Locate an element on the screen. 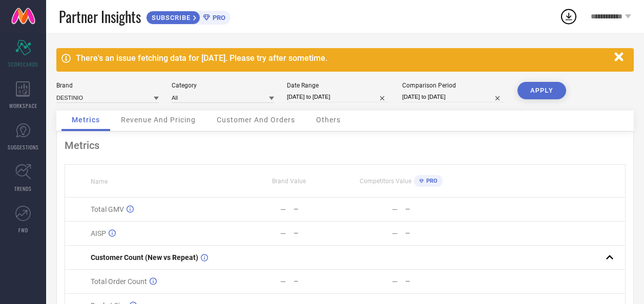 The height and width of the screenshot is (304, 644). span: Revenue And Pricing is located at coordinates (158, 120).